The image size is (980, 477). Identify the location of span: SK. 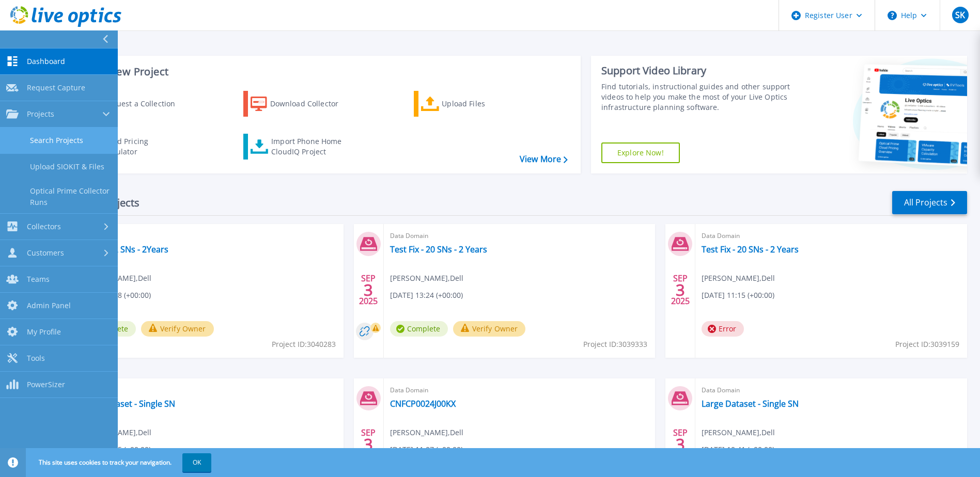
(960, 15).